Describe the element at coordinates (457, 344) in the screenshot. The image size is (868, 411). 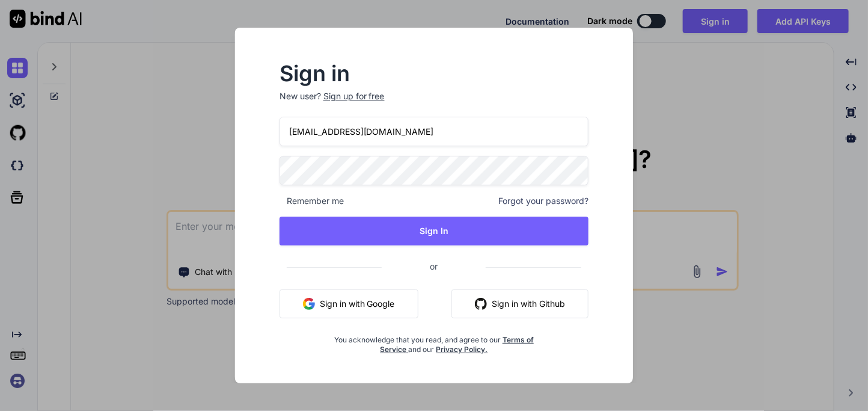
I see `a: Terms of Service` at that location.